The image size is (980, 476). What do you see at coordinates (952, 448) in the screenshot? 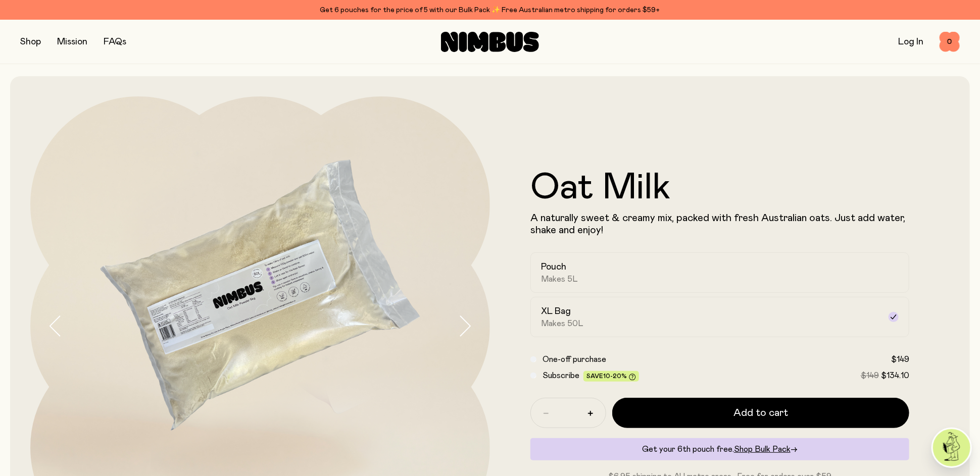
I see `img: agent` at bounding box center [952, 448].